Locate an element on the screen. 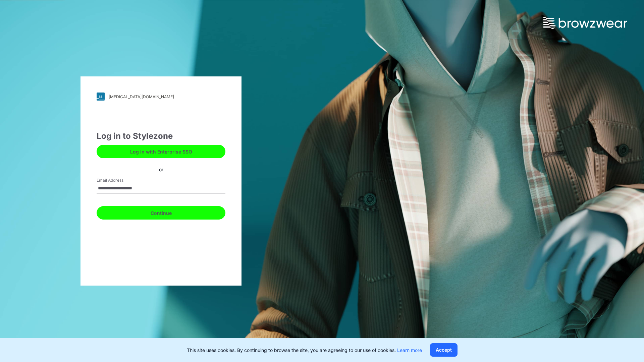 This screenshot has height=362, width=644. button: Accept is located at coordinates (444, 350).